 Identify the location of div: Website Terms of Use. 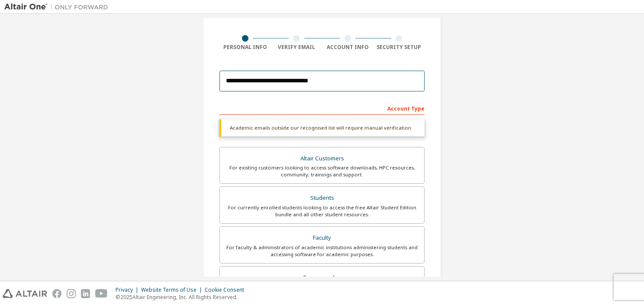
(173, 289).